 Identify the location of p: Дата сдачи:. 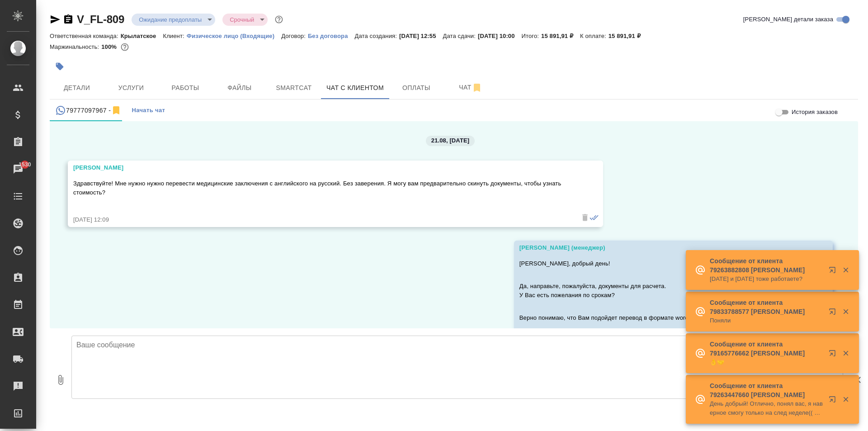
(460, 36).